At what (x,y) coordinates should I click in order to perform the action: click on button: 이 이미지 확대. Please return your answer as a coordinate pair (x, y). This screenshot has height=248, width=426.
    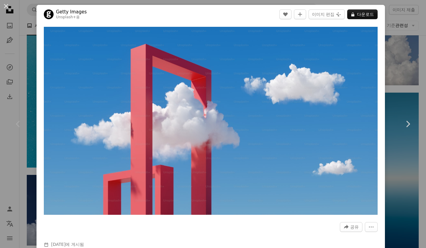
    Looking at the image, I should click on (211, 120).